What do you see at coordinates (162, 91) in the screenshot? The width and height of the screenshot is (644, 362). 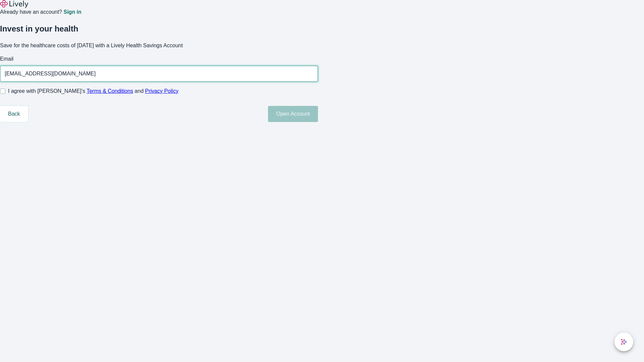 I see `a: Privacy Policy` at bounding box center [162, 91].